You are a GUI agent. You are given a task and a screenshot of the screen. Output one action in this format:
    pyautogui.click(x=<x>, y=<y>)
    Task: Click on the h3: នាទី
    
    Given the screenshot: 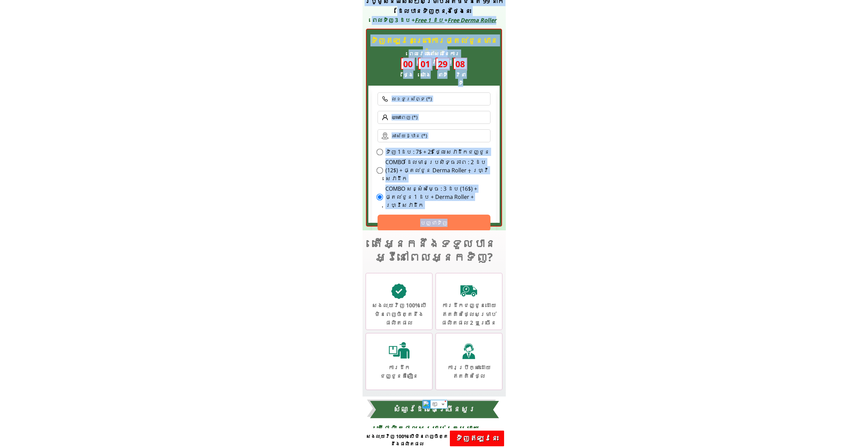 What is the action you would take?
    pyautogui.click(x=442, y=75)
    